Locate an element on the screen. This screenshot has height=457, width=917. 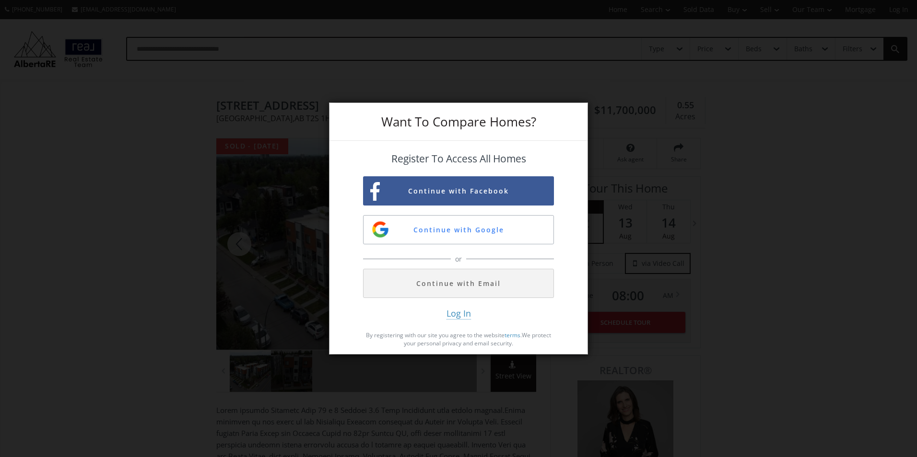
img: google-sign-up is located at coordinates (380, 230).